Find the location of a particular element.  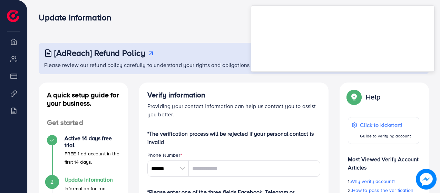

span: Why verify account? is located at coordinates (373, 181).